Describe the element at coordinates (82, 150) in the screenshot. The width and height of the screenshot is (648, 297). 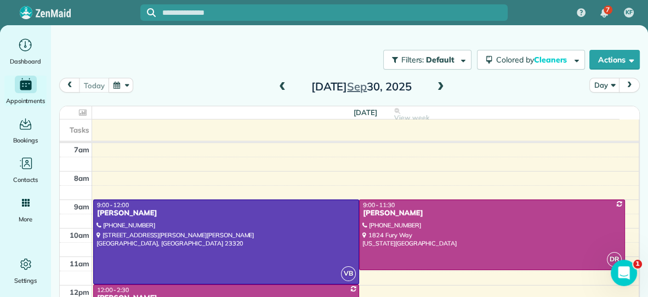
I see `span: 7am` at that location.